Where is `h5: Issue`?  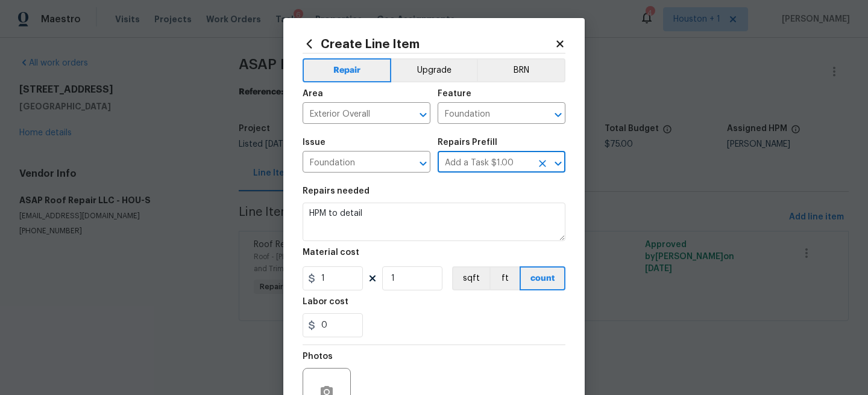
h5: Issue is located at coordinates (314, 143).